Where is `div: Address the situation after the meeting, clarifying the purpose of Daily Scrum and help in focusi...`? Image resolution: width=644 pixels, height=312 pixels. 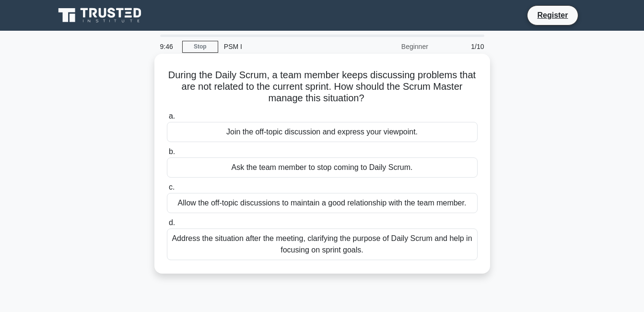
div: Address the situation after the meeting, clarifying the purpose of Daily Scrum and help in focusi... is located at coordinates (322, 244).